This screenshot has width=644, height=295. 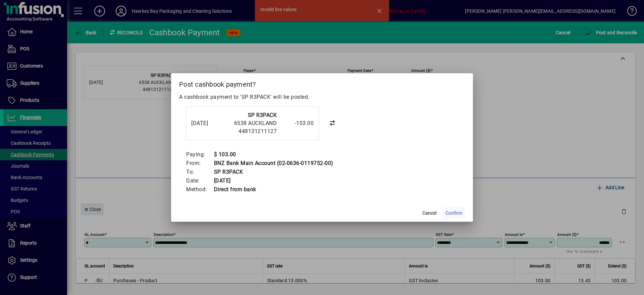 I want to click on td: BNZ Bank Main Account (02-0636-0119752-00), so click(x=273, y=163).